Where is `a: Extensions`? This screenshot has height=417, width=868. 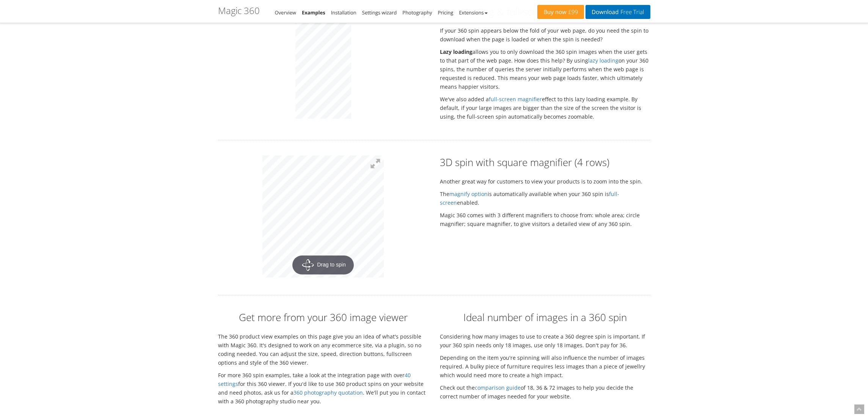 a: Extensions is located at coordinates (473, 12).